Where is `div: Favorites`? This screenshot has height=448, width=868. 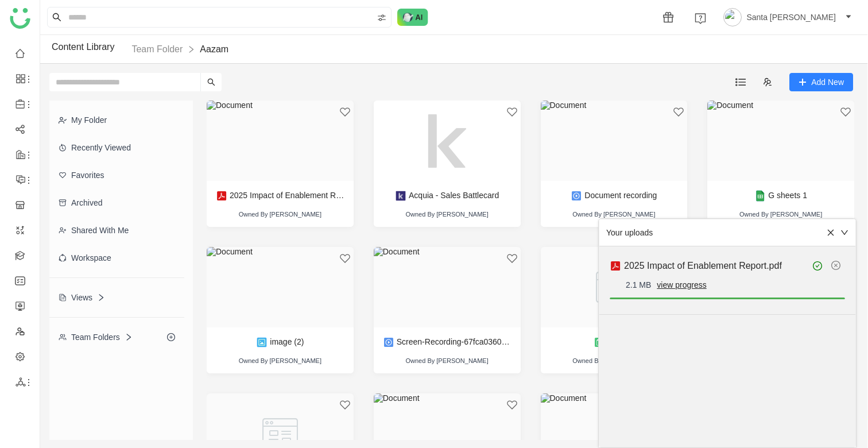
div: Favorites is located at coordinates (116, 175).